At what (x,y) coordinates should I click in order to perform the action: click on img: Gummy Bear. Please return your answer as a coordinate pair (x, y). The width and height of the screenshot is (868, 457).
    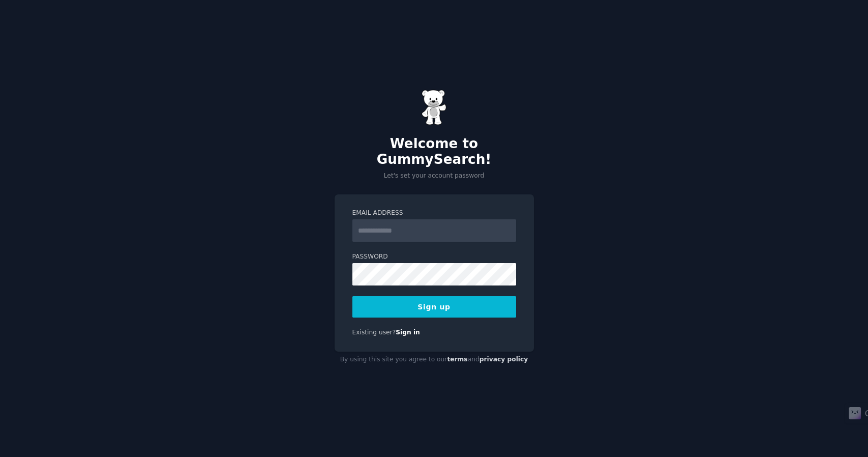
    Looking at the image, I should click on (434, 108).